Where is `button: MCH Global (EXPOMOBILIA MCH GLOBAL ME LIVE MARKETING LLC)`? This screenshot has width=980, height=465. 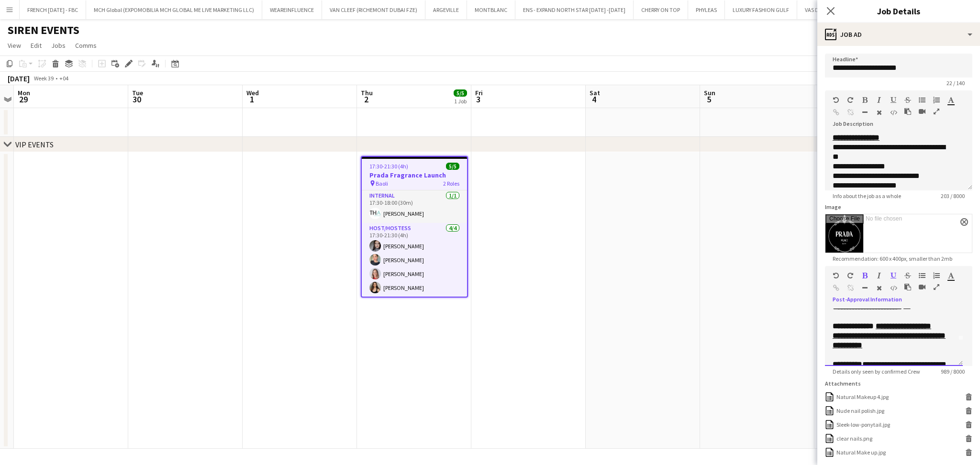
button: MCH Global (EXPOMOBILIA MCH GLOBAL ME LIVE MARKETING LLC) is located at coordinates (175, 10).